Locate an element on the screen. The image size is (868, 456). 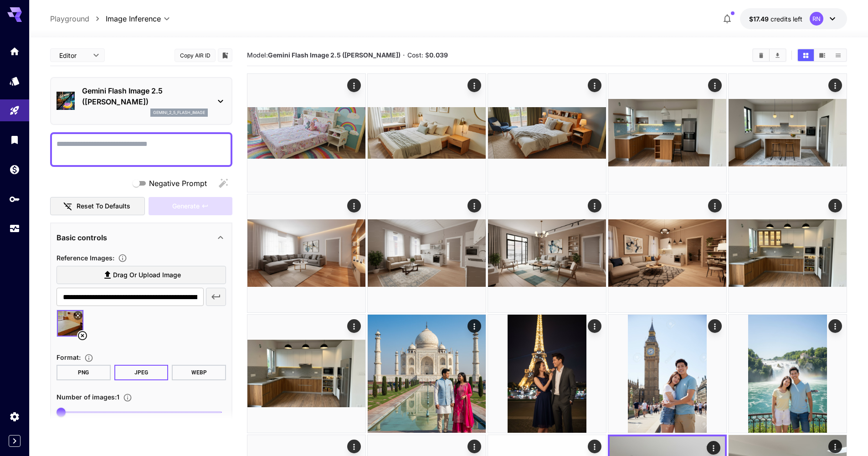
button: Show media in video view is located at coordinates (823, 55).